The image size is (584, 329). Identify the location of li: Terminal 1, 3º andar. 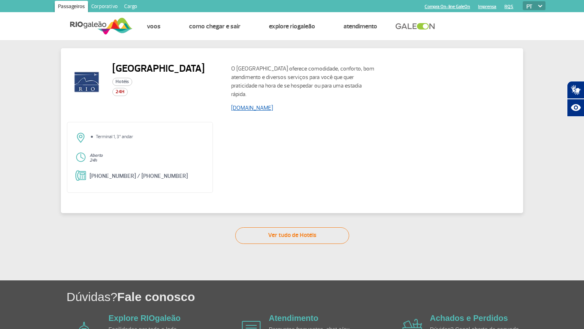
(112, 137).